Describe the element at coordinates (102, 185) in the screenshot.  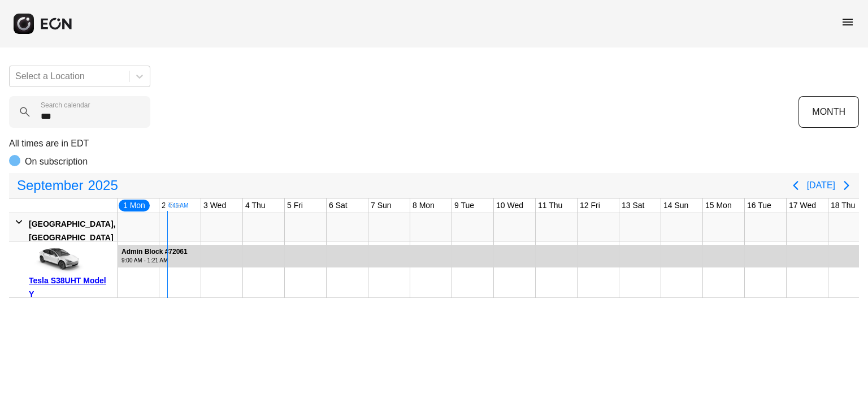
I see `span: 2025` at that location.